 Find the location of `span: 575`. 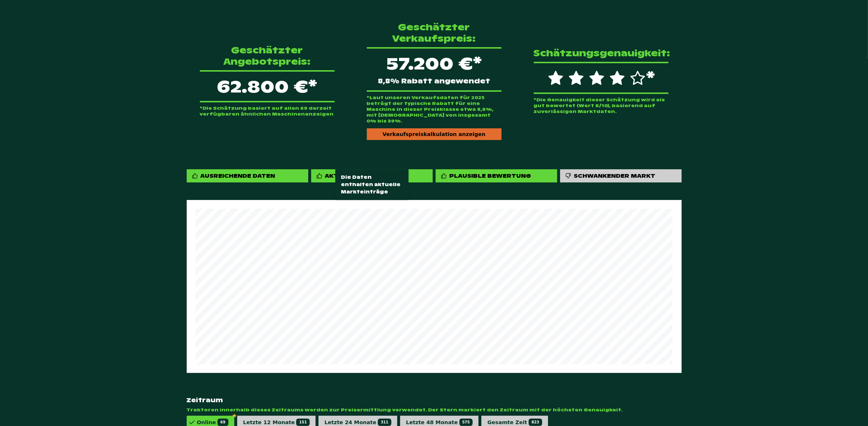

span: 575 is located at coordinates (466, 423).